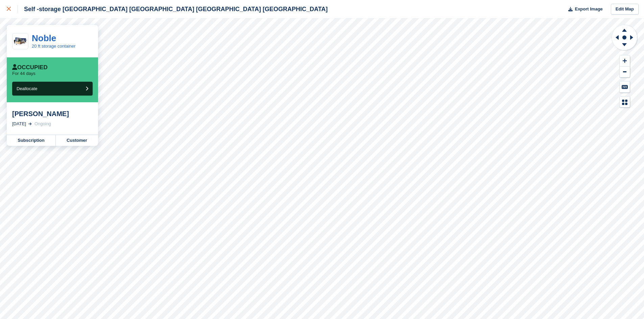  I want to click on a: Subscription, so click(31, 141).